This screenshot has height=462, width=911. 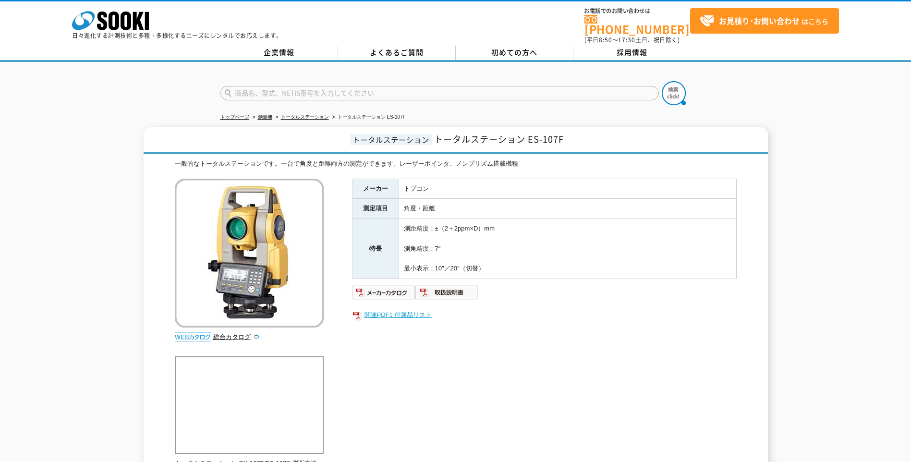 I want to click on span: 17:30, so click(x=626, y=40).